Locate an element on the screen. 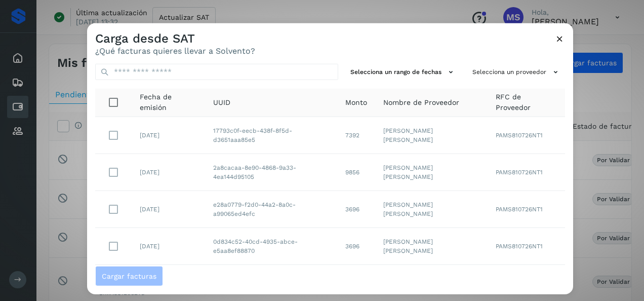 The height and width of the screenshot is (301, 644). button: Selecciona un rango de fechas is located at coordinates (403, 72).